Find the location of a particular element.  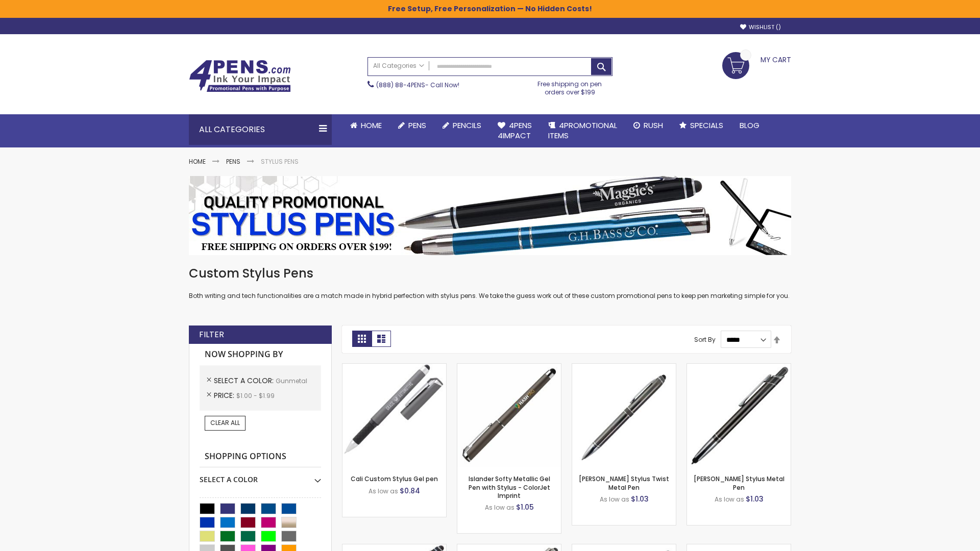

img: Olson Stylus Metal Pen-Gunmetal is located at coordinates (739, 415).